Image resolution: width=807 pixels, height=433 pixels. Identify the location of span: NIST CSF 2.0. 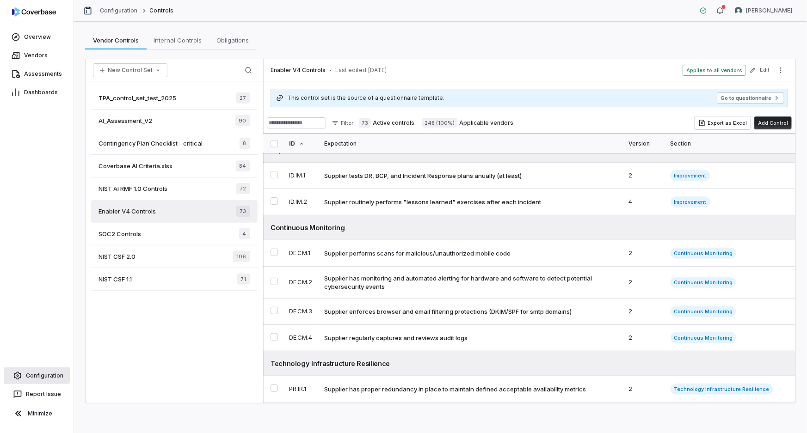
(117, 257).